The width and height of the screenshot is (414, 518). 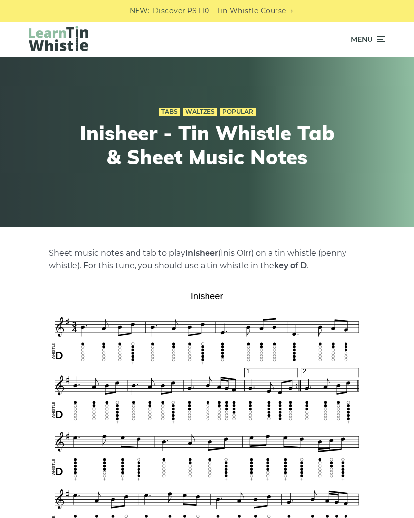 What do you see at coordinates (207, 259) in the screenshot?
I see `p: Sheet music notes and tab to play (Inis Oírr) on a tin whistle (penny whistle). For this tune, yo...` at bounding box center [207, 259].